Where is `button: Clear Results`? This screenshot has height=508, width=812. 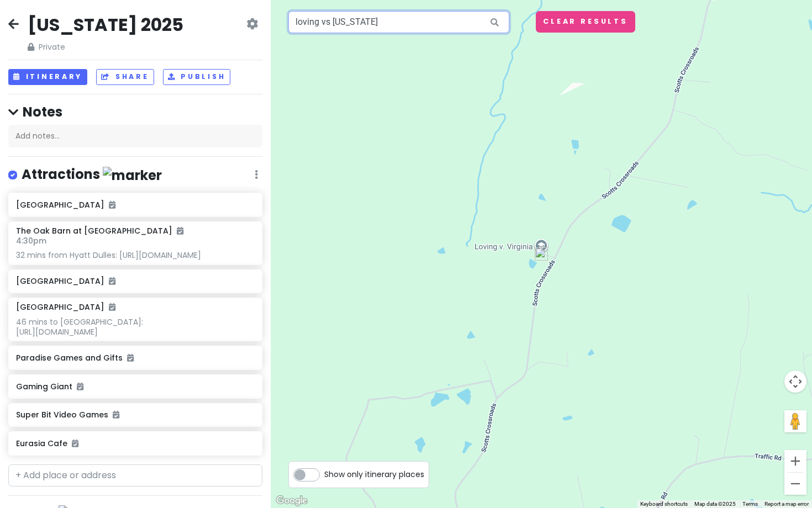 button: Clear Results is located at coordinates (586, 22).